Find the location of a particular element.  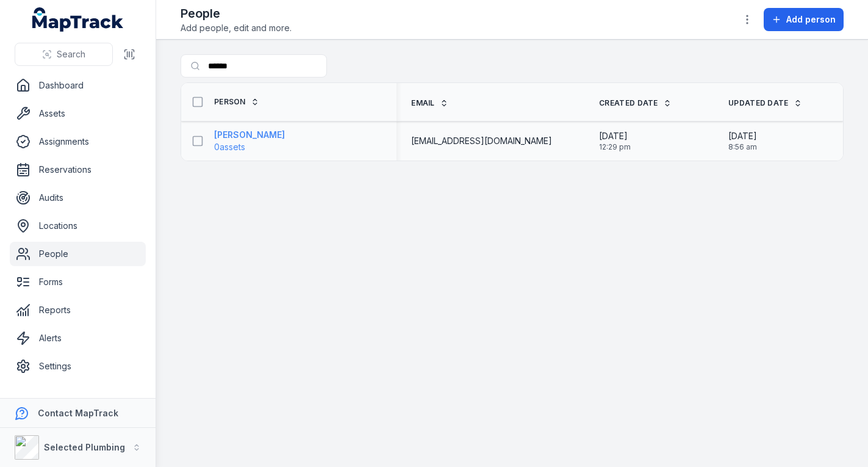

a: Settings is located at coordinates (77, 366).